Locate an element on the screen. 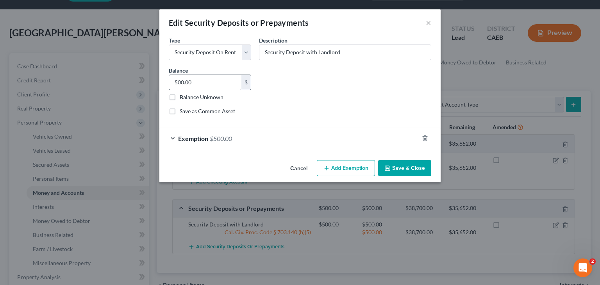 Image resolution: width=600 pixels, height=285 pixels. input: 0.00 is located at coordinates (205, 82).